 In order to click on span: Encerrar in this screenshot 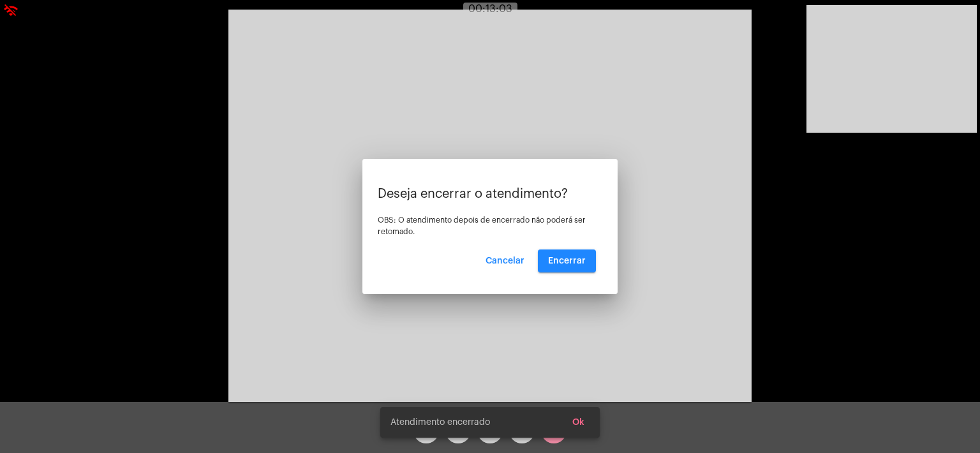, I will do `click(567, 261)`.